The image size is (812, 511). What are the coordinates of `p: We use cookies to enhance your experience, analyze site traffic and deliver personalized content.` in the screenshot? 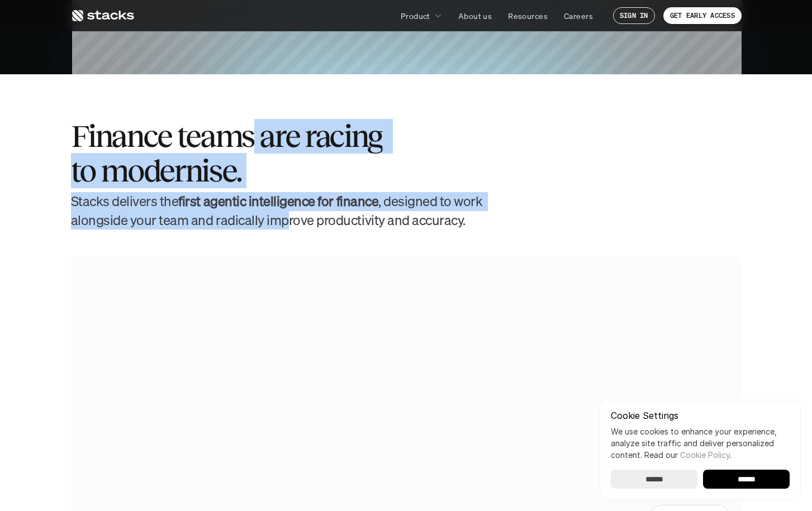 It's located at (700, 443).